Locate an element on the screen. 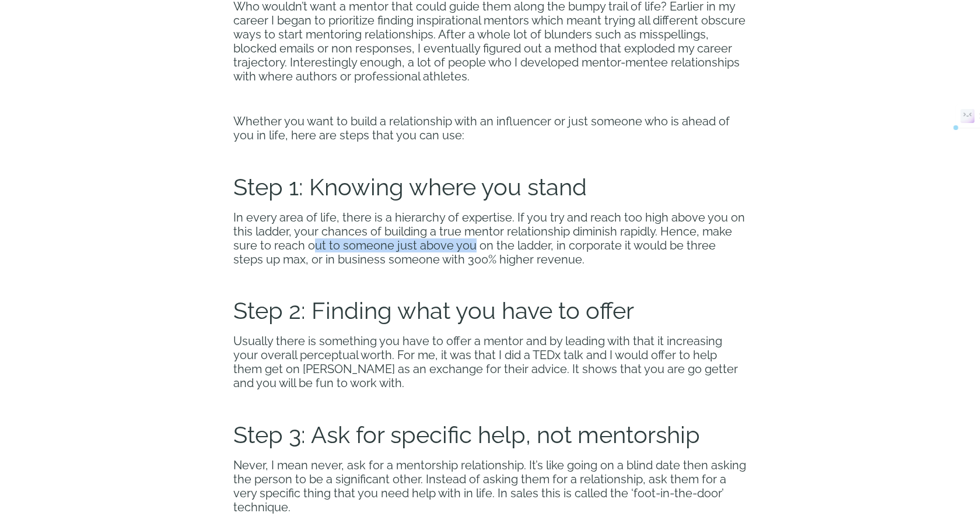 This screenshot has height=527, width=980. span: In every area of life, there is a hierarchy of expertise. If you try and reach too high above you... is located at coordinates (489, 239).